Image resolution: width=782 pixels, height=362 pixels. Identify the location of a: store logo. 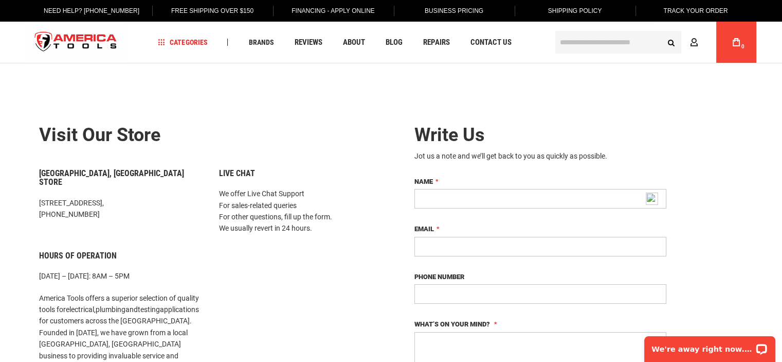
(76, 42).